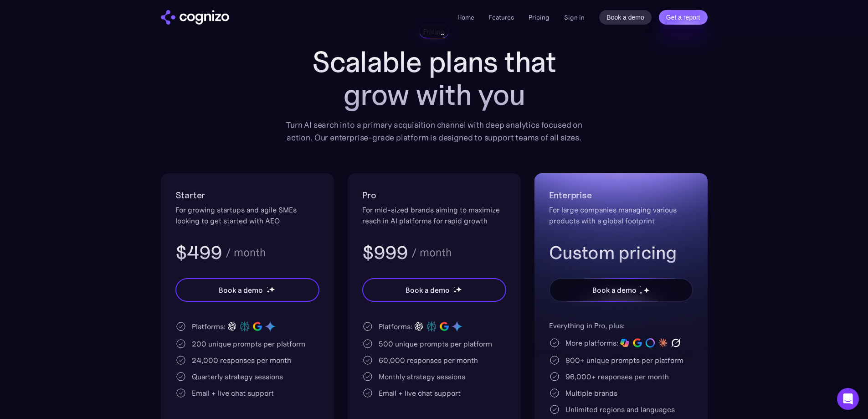  Describe the element at coordinates (617, 376) in the screenshot. I see `div: 96,000+ responses per month` at that location.